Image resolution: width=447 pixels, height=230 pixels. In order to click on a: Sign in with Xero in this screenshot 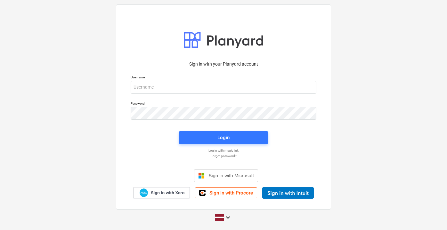, I will do `click(162, 193)`.